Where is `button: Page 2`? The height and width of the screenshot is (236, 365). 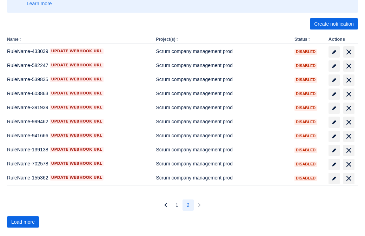 button: Page 2 is located at coordinates (188, 205).